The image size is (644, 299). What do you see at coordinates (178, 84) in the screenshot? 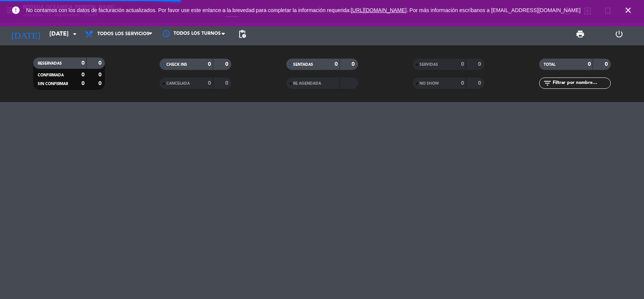
I see `span: CANCELADA` at bounding box center [178, 84].